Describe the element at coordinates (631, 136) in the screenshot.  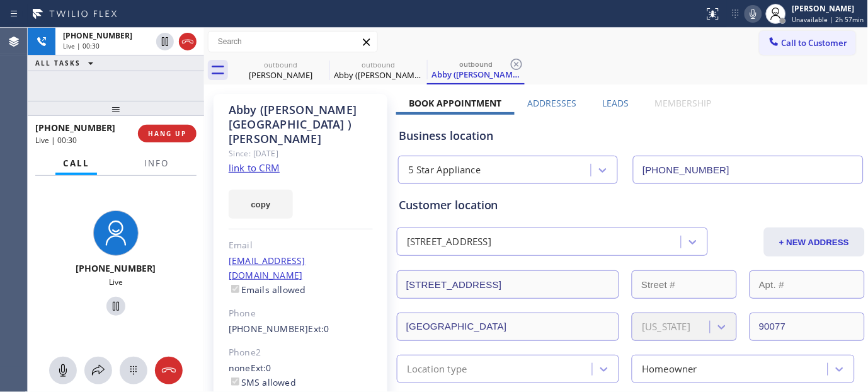
I see `div: Business location` at that location.